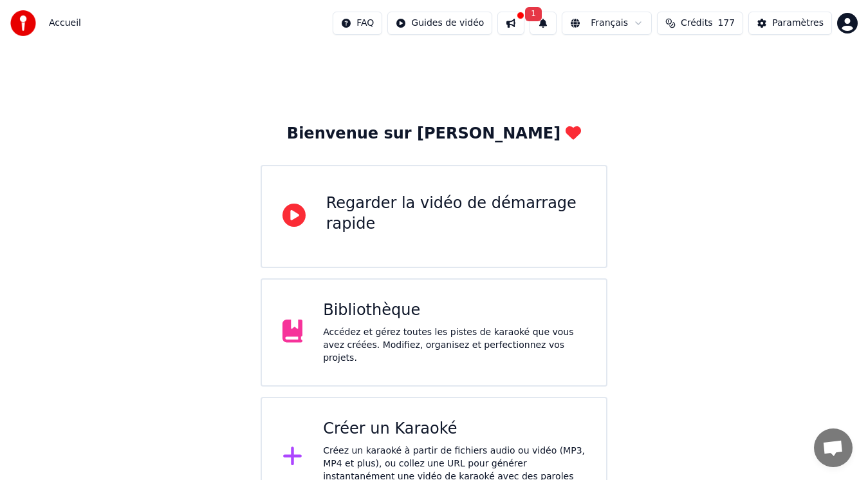 The height and width of the screenshot is (480, 868). Describe the element at coordinates (455, 310) in the screenshot. I see `div: Bibliothèque` at that location.